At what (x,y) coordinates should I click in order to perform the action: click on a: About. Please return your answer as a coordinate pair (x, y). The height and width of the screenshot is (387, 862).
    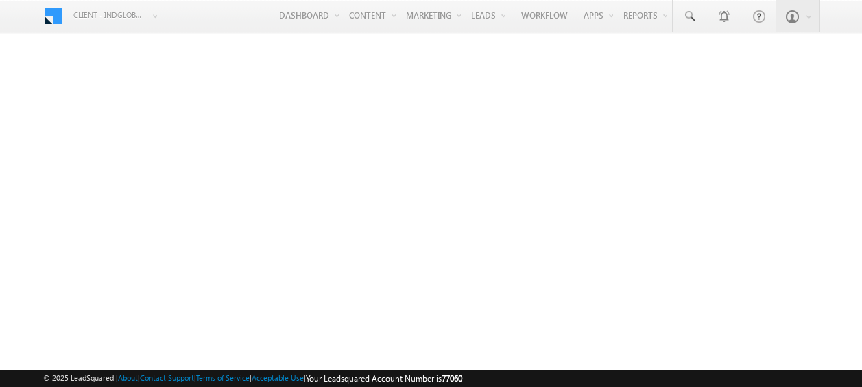
    Looking at the image, I should click on (128, 377).